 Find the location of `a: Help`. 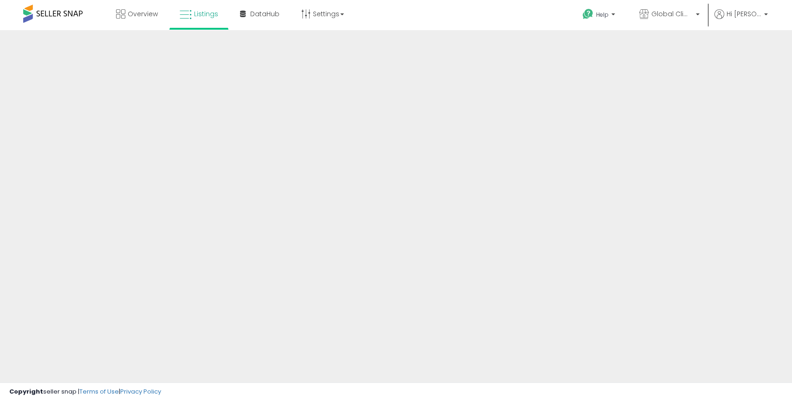

a: Help is located at coordinates (600, 16).